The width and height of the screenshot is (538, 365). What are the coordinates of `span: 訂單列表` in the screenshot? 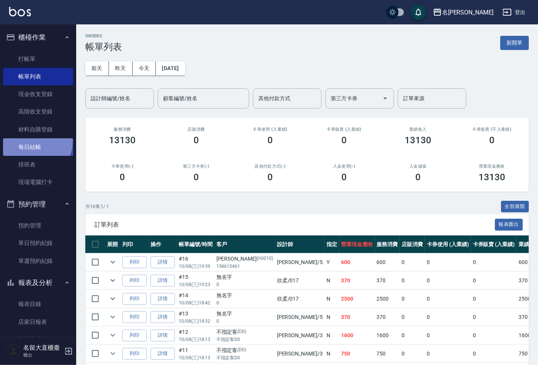 It's located at (295, 225).